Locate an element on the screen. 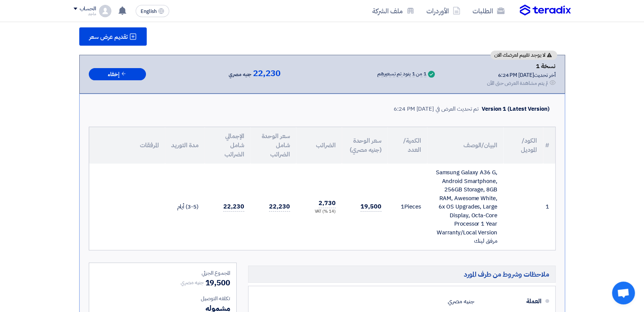 Image resolution: width=644 pixels, height=312 pixels. div: المجموع الجزئي is located at coordinates (162, 273).